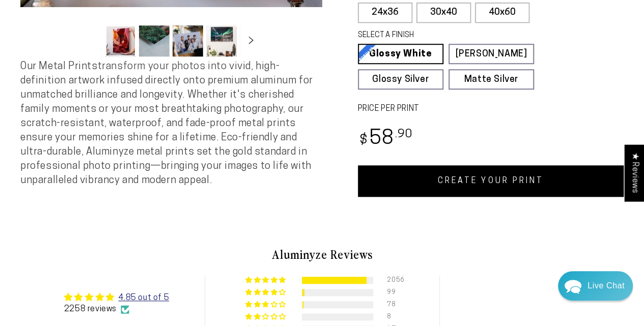 This screenshot has width=644, height=326. What do you see at coordinates (595, 285) in the screenshot?
I see `div: Chat widget toggle` at bounding box center [595, 285].